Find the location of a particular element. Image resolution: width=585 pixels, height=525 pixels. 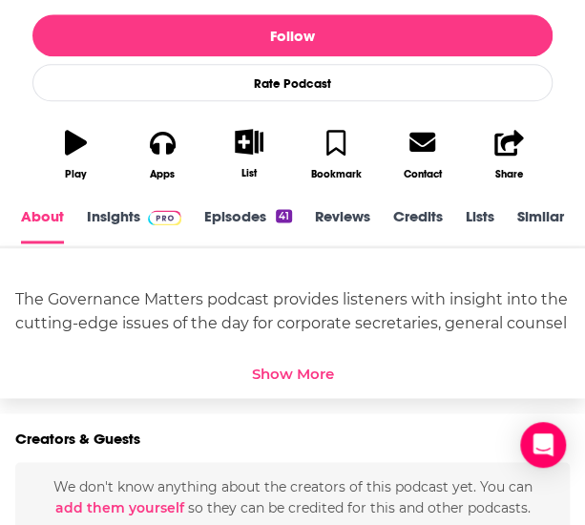

div: 41 is located at coordinates (284, 216).